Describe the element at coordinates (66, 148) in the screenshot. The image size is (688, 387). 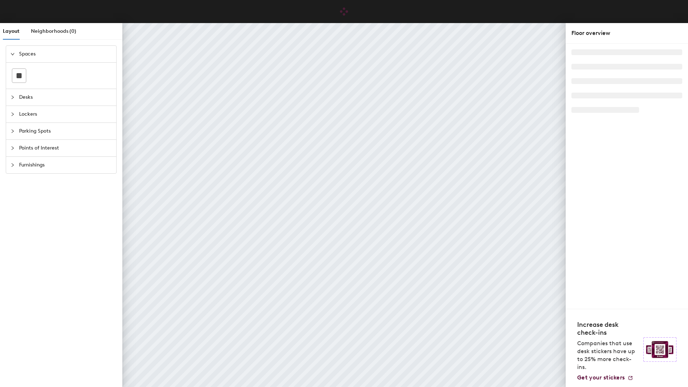
I see `span: Points of Interest` at that location.